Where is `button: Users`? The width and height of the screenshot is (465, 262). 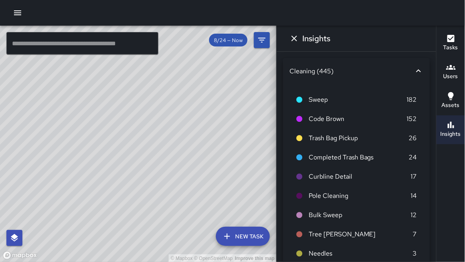
button: Users is located at coordinates (451, 72).